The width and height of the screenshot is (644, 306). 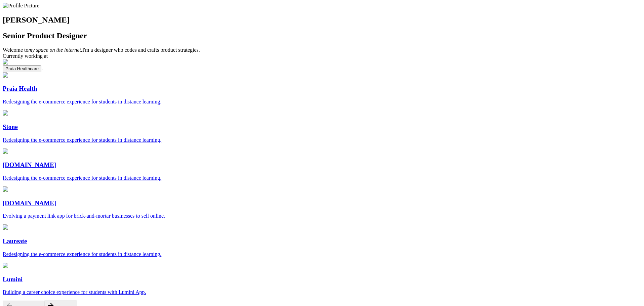 I want to click on img: hidden image, so click(x=20, y=62).